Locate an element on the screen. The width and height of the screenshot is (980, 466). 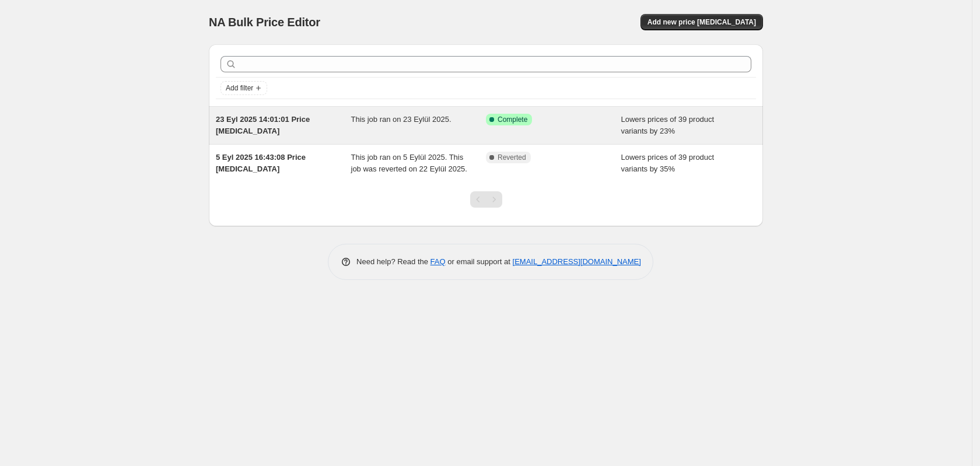
span: Complete is located at coordinates (512, 120).